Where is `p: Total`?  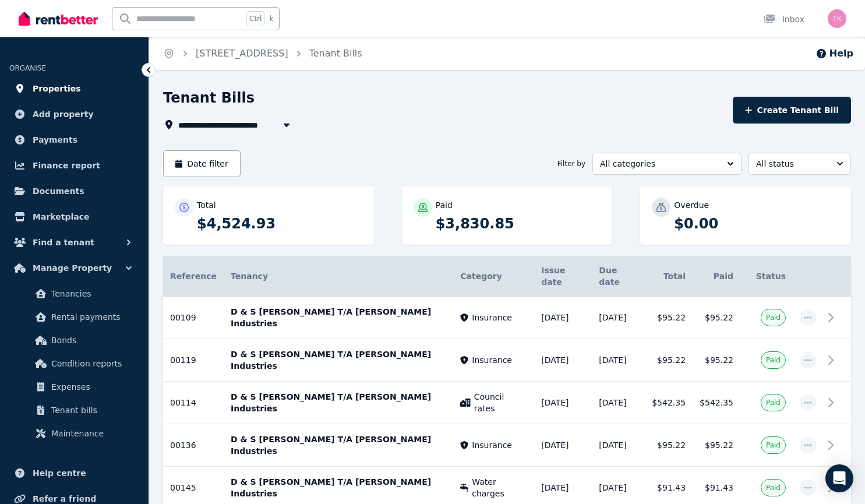 p: Total is located at coordinates (206, 205).